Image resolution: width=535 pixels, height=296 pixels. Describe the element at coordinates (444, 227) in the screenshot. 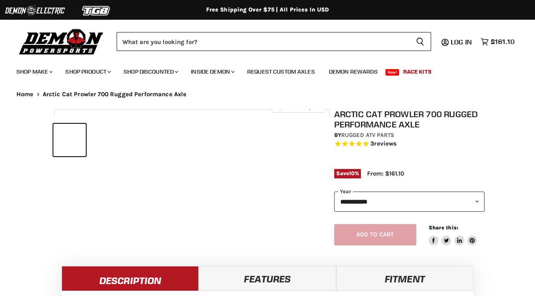

I see `span: Share this:` at that location.